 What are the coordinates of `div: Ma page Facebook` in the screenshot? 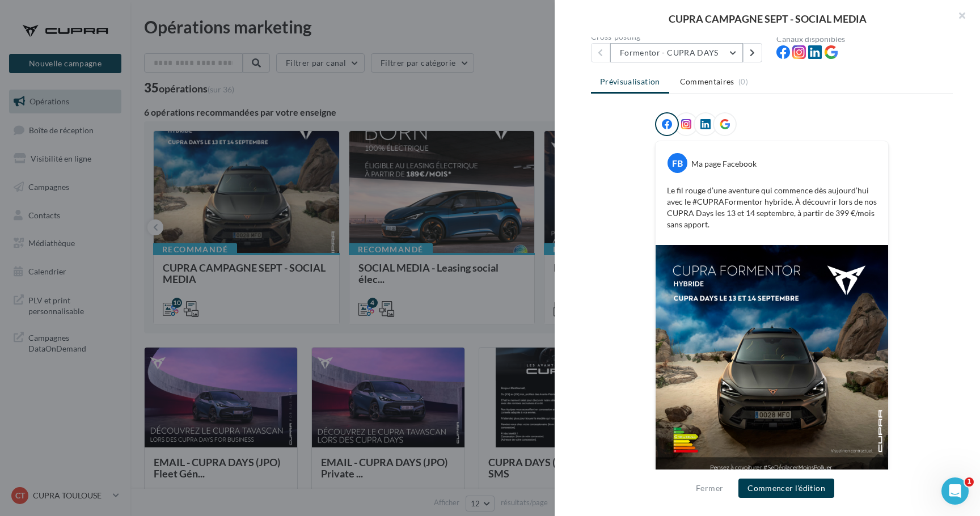 It's located at (724, 164).